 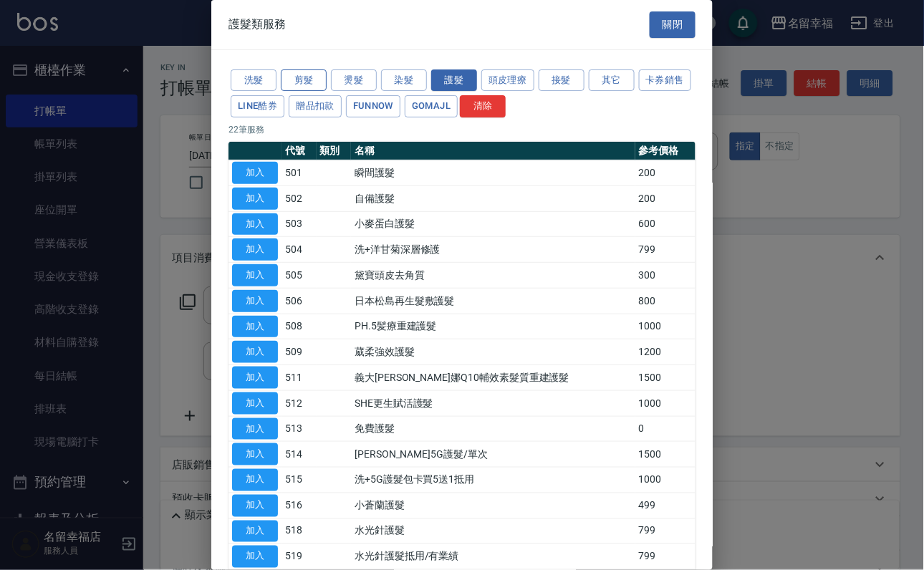 I want to click on td: 519, so click(x=299, y=557).